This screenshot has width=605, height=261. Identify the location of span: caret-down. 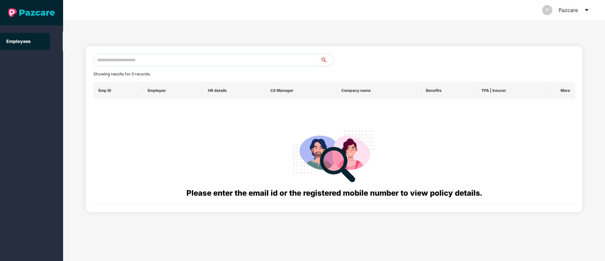
(587, 10).